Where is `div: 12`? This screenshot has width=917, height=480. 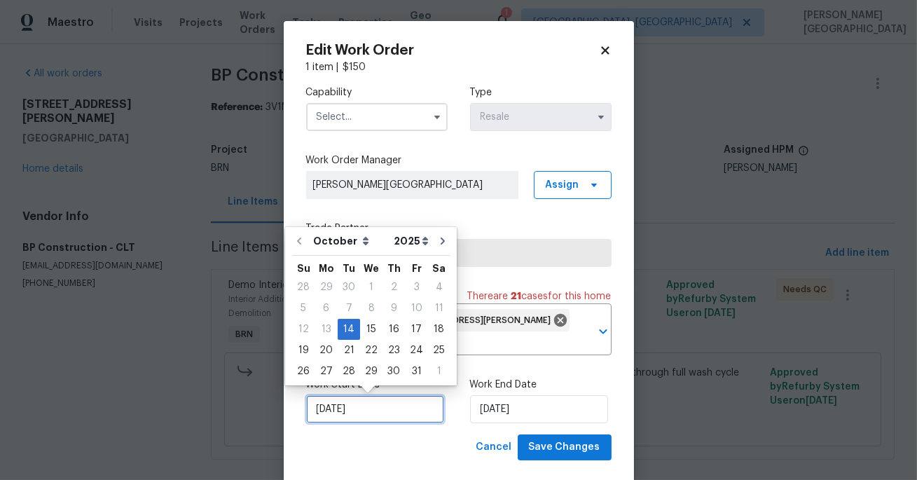 div: 12 is located at coordinates (303, 329).